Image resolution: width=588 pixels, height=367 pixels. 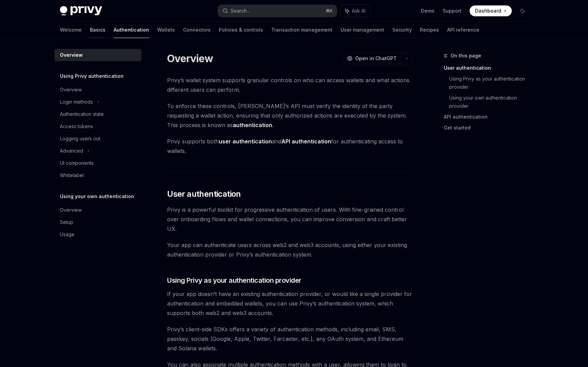 What do you see at coordinates (523, 11) in the screenshot?
I see `button: Toggle dark mode` at bounding box center [523, 11].